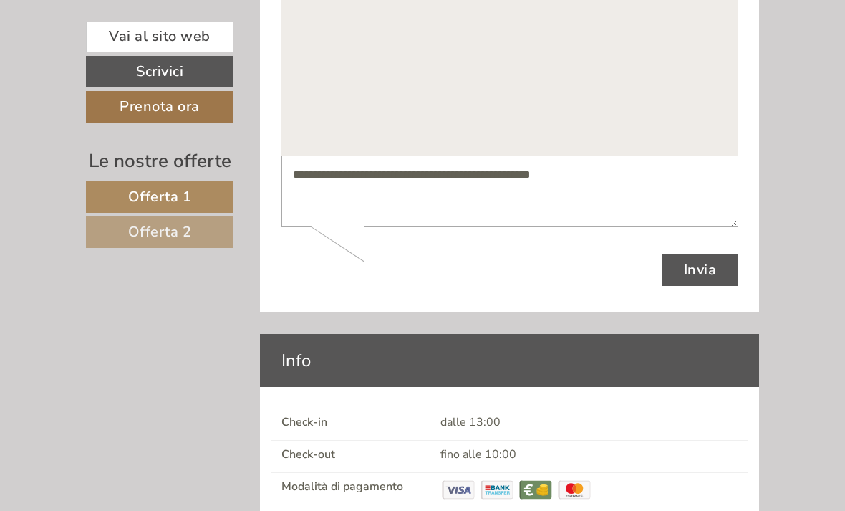 Image resolution: width=845 pixels, height=511 pixels. What do you see at coordinates (304, 422) in the screenshot?
I see `label: Check-in` at bounding box center [304, 422].